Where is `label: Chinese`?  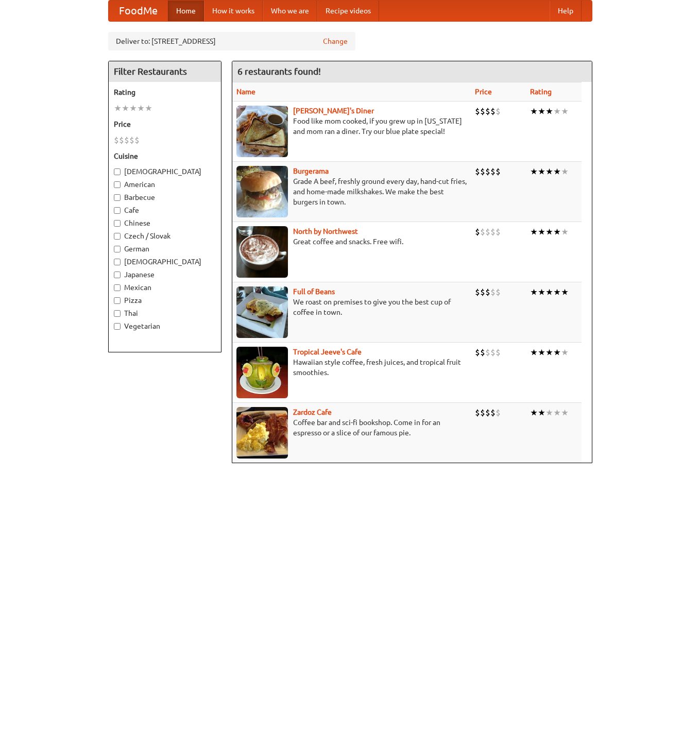
label: Chinese is located at coordinates (165, 223).